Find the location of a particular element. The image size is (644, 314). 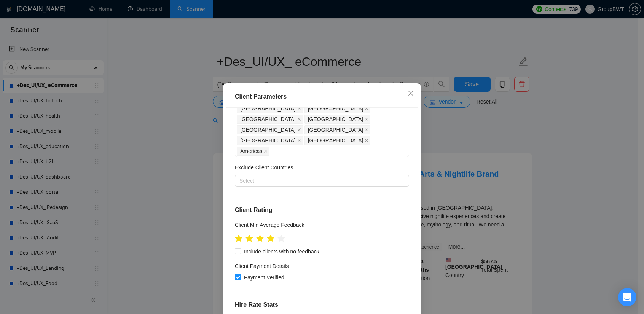

h5: Client Min Average Feedback is located at coordinates (269, 225).